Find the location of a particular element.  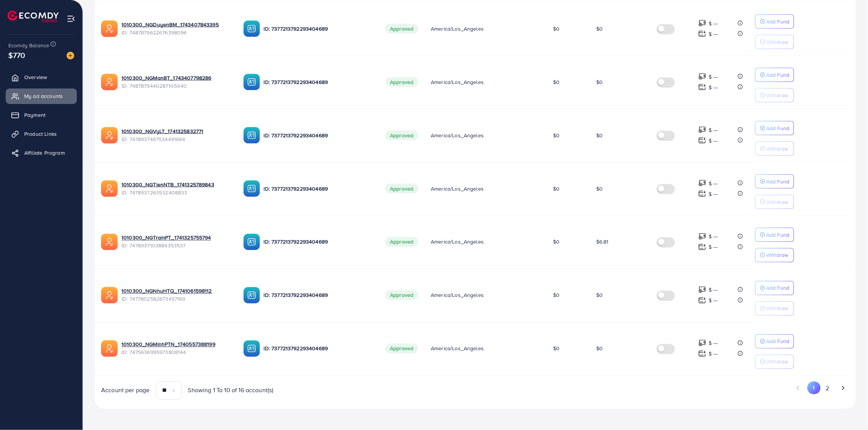

span: $770 is located at coordinates (17, 55).